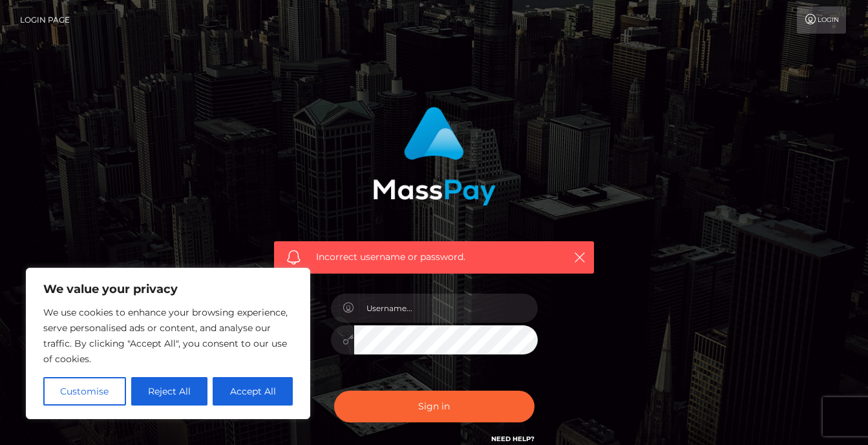  What do you see at coordinates (168, 289) in the screenshot?
I see `p: We value your privacy` at bounding box center [168, 289].